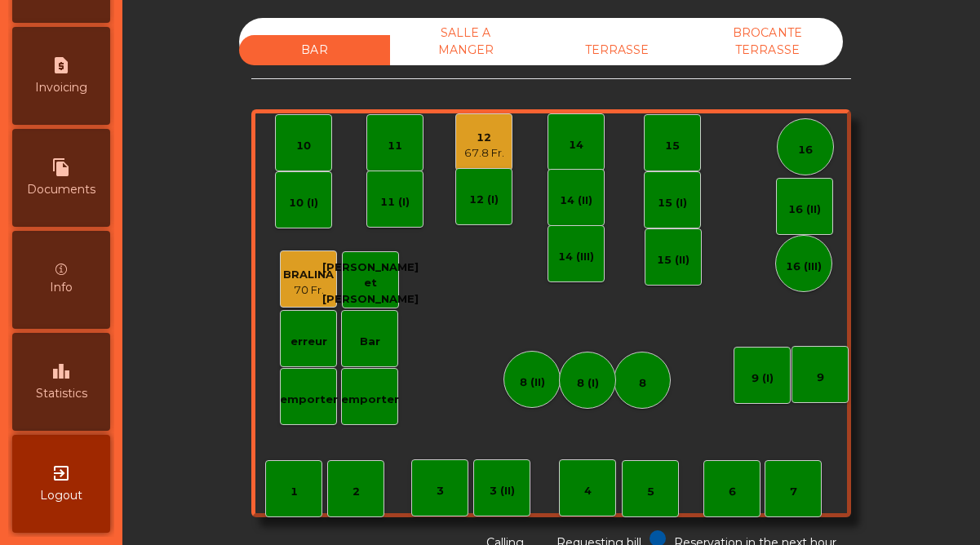 Image resolution: width=980 pixels, height=545 pixels. Describe the element at coordinates (576, 201) in the screenshot. I see `div: 14 (II)` at that location.